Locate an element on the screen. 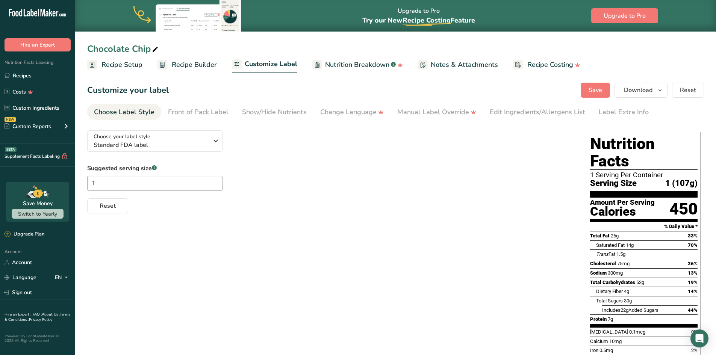 Image resolution: width=716 pixels, height=355 pixels. div: Upgrade to Pro is located at coordinates (419, 16).